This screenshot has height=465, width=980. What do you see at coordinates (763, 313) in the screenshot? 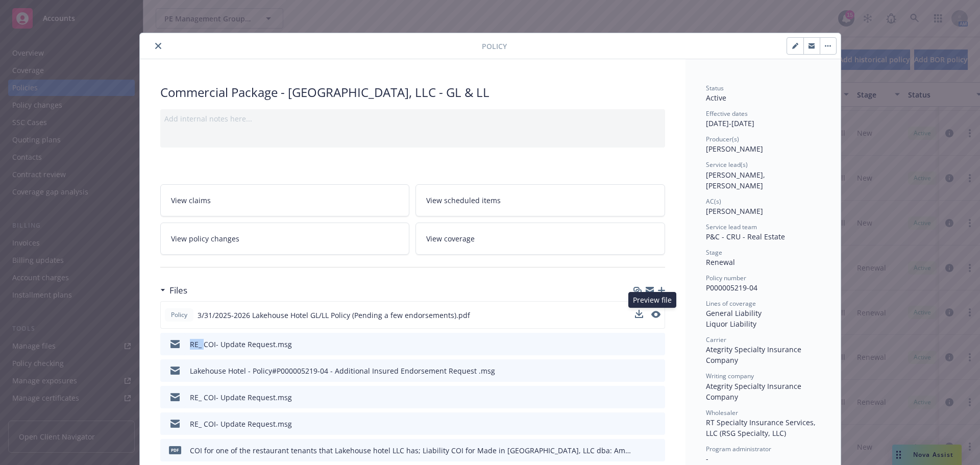
I see `div: General Liability` at bounding box center [763, 313].